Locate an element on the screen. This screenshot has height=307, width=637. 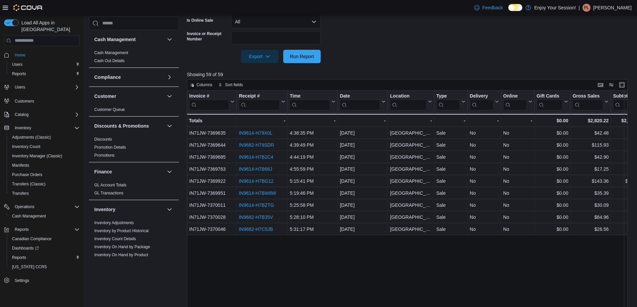
button: Time is located at coordinates (312, 102).